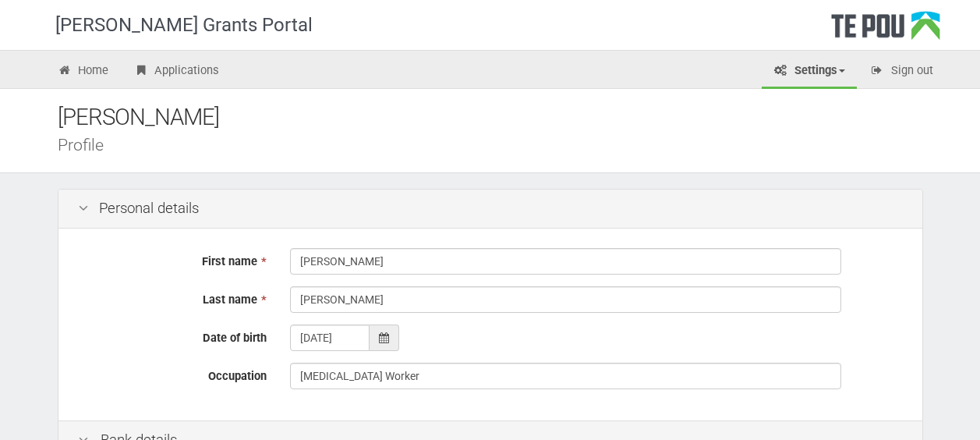 This screenshot has height=440, width=980. What do you see at coordinates (230, 299) in the screenshot?
I see `span: Last name` at bounding box center [230, 299].